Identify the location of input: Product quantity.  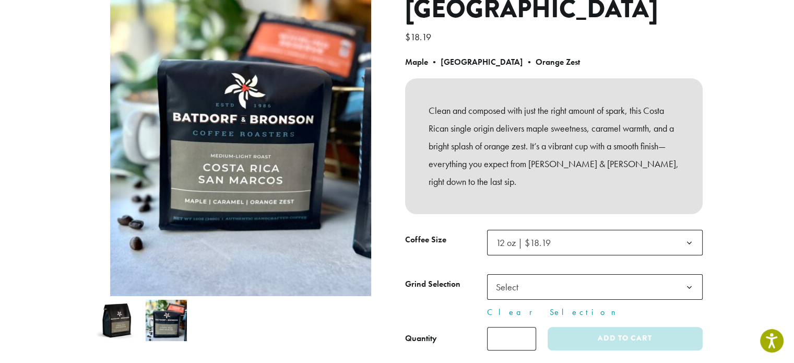
(512, 338).